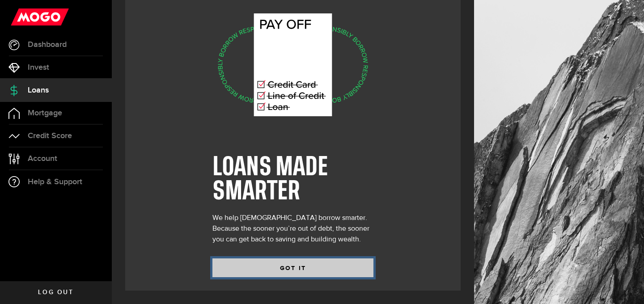 The width and height of the screenshot is (644, 304). Describe the element at coordinates (42, 159) in the screenshot. I see `span: Account` at that location.